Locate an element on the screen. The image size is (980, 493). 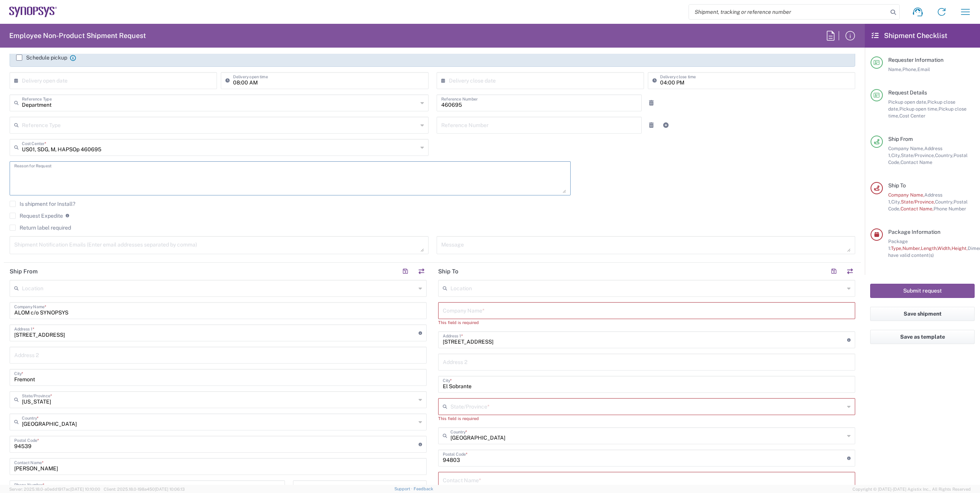
span: Cost Center is located at coordinates (912, 115).